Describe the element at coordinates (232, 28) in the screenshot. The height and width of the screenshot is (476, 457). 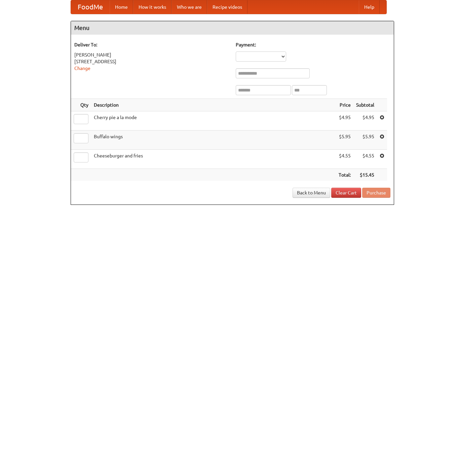
I see `h4: Menu` at that location.